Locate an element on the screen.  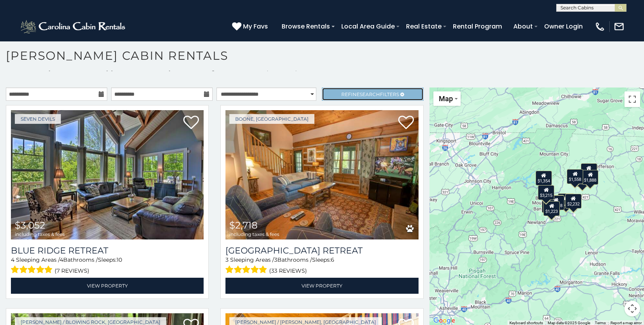
span: Refine Filters is located at coordinates (370, 94).